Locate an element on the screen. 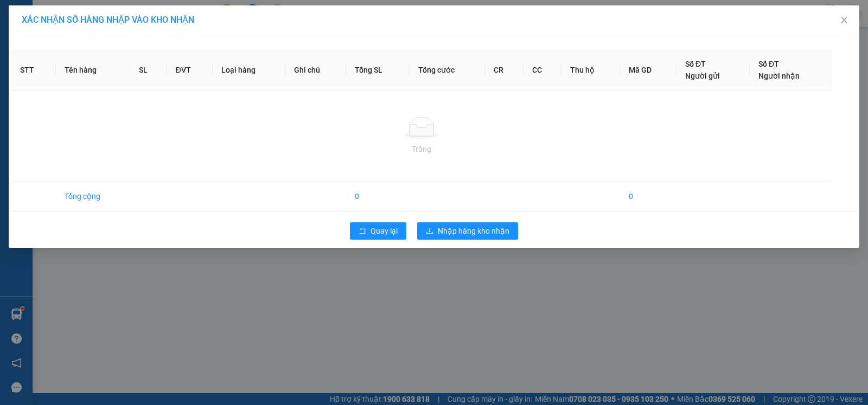 The width and height of the screenshot is (868, 405). th: STT is located at coordinates (33, 70).